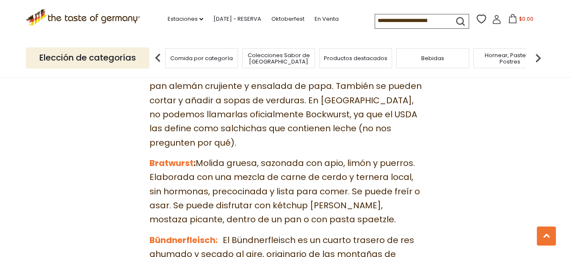 The image size is (572, 257). What do you see at coordinates (356, 58) in the screenshot?
I see `font: Productos destacados` at bounding box center [356, 58].